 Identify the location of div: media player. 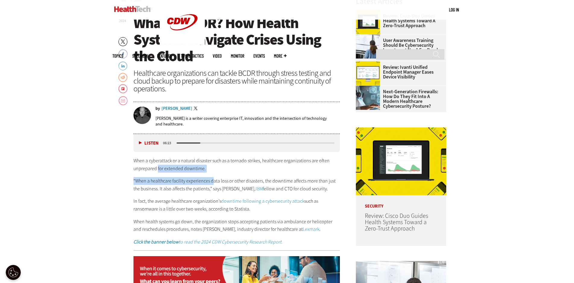
(237, 143).